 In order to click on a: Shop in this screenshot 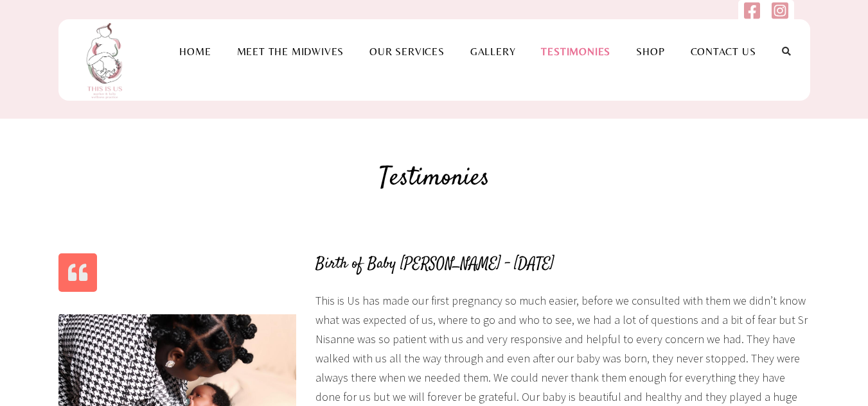, I will do `click(651, 51)`.